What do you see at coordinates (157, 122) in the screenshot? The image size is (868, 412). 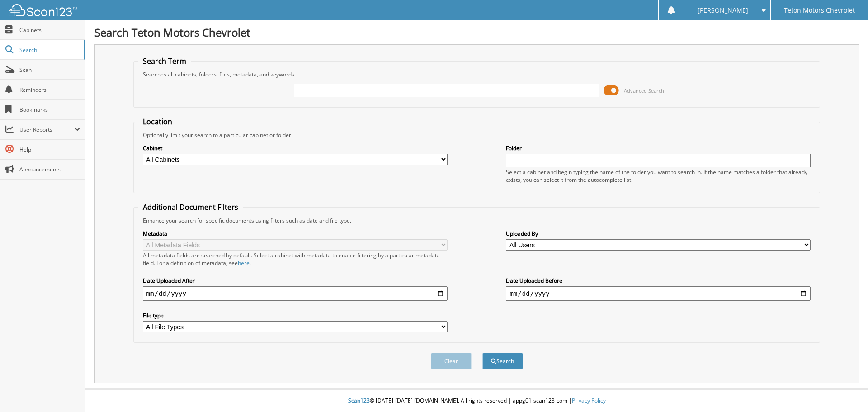 I see `legend: Location` at bounding box center [157, 122].